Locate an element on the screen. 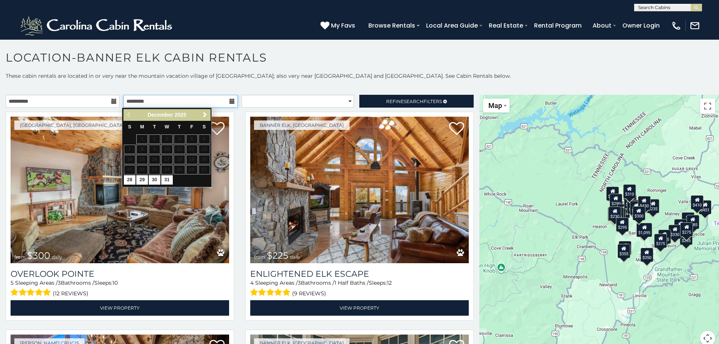 The height and width of the screenshot is (344, 719). div: $350 is located at coordinates (647, 255).